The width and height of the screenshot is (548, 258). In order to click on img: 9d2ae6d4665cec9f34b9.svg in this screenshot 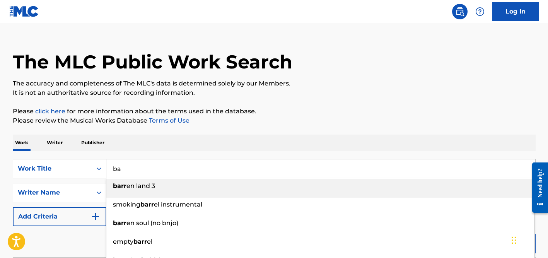, I will do `click(96, 217)`.